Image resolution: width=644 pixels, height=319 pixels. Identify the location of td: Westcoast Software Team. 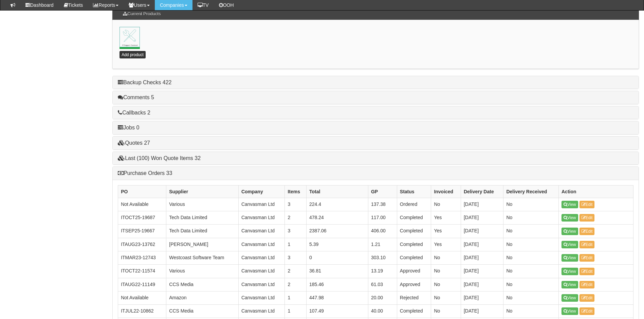
(203, 257).